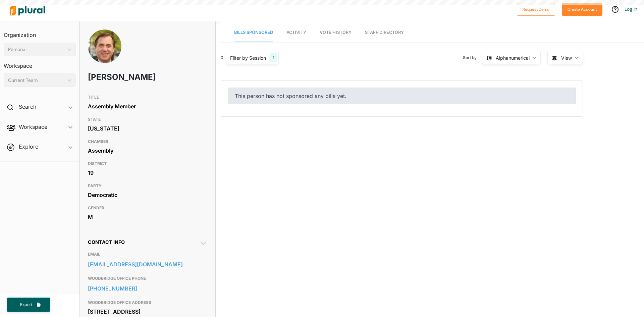 This screenshot has height=317, width=644. What do you see at coordinates (40, 64) in the screenshot?
I see `h3: Workspace` at bounding box center [40, 64].